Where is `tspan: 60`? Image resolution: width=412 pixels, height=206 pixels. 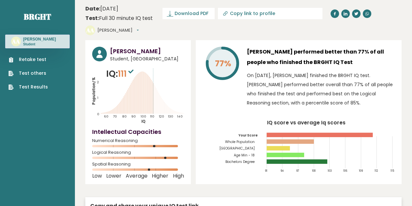 tspan: 60 is located at coordinates (106, 116).